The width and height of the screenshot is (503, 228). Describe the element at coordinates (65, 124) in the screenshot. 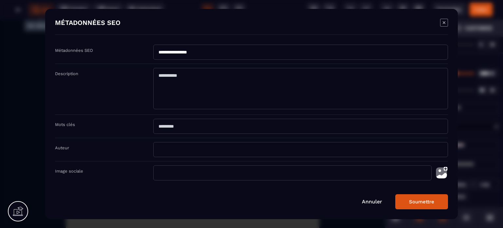

I see `label: Mots clés` at that location.